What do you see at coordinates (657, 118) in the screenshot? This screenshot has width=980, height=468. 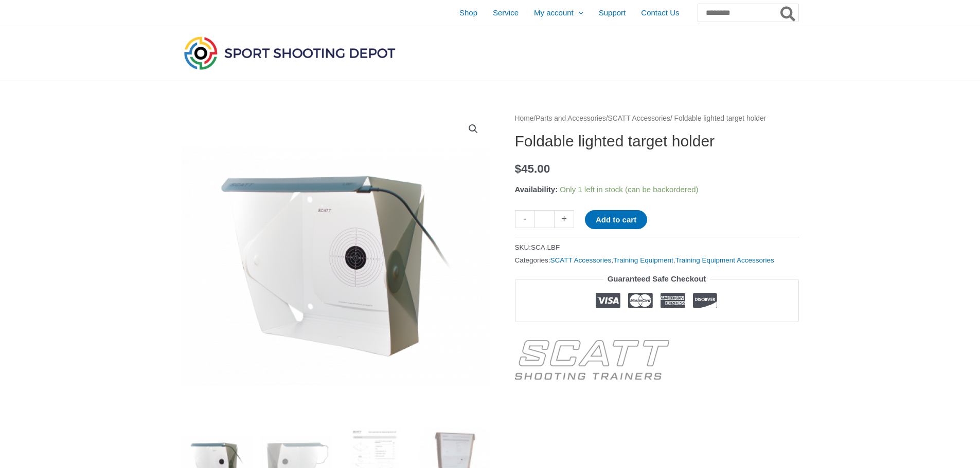 I see `nav: Breadcrumb` at bounding box center [657, 118].